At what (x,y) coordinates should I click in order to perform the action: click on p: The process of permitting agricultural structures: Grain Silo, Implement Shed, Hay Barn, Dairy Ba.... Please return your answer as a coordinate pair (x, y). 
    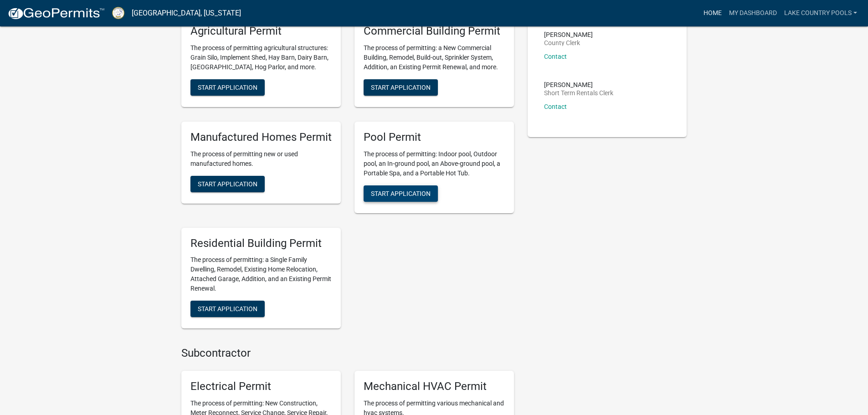
    Looking at the image, I should click on (261, 58).